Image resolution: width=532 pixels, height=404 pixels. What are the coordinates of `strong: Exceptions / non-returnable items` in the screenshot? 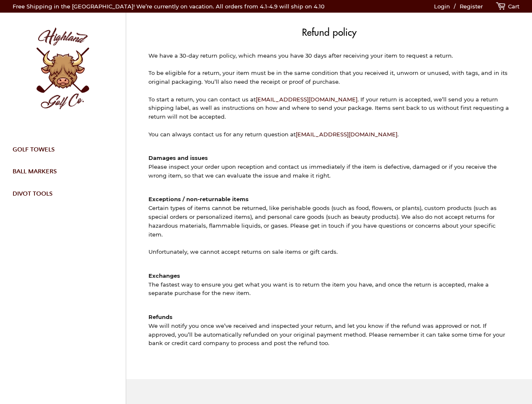 It's located at (198, 199).